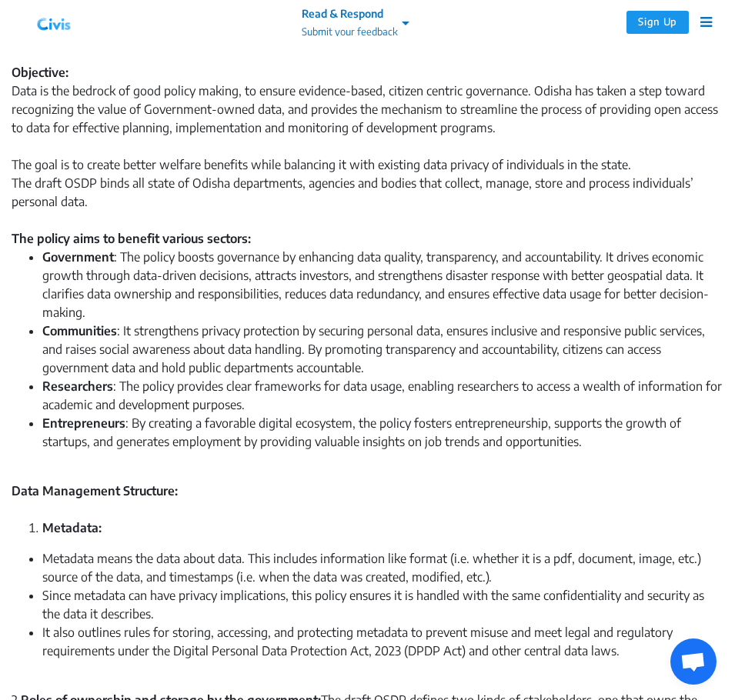  What do you see at coordinates (694, 662) in the screenshot?
I see `div: Open chat` at bounding box center [694, 662].